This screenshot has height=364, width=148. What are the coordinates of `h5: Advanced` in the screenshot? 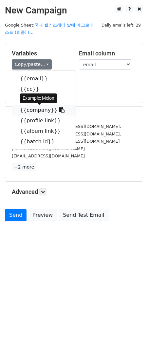 It's located at (74, 192).